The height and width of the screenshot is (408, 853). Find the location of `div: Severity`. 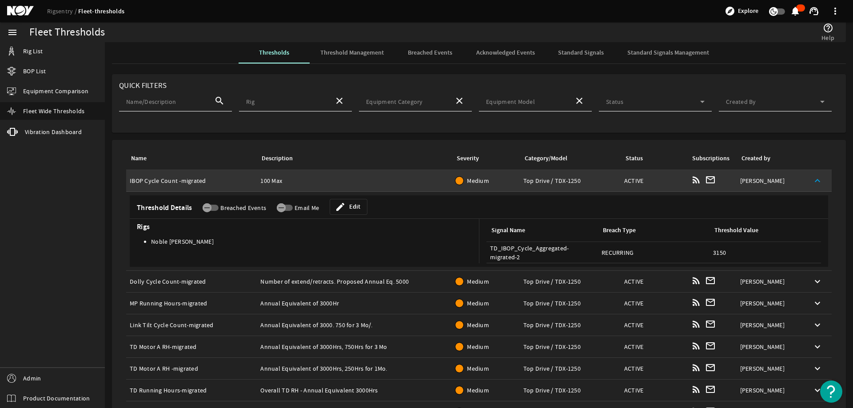

div: Severity is located at coordinates (484, 159).